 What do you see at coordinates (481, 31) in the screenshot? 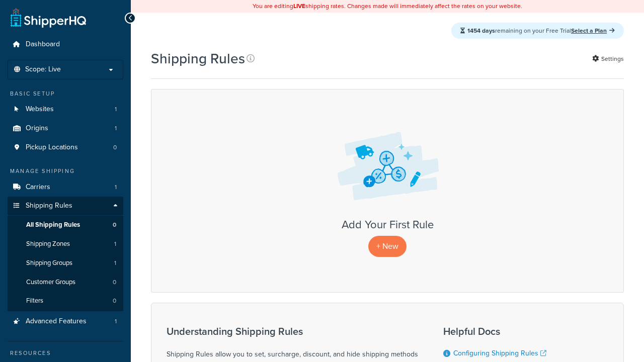
I see `strong: 1454 days` at bounding box center [481, 31].